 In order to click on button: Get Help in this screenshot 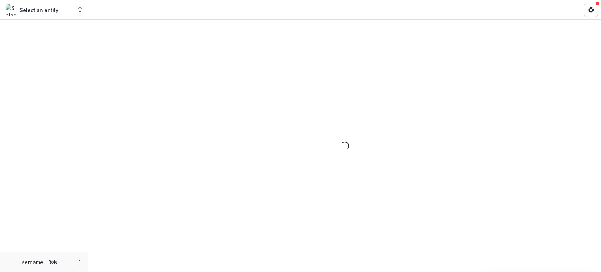, I will do `click(591, 10)`.